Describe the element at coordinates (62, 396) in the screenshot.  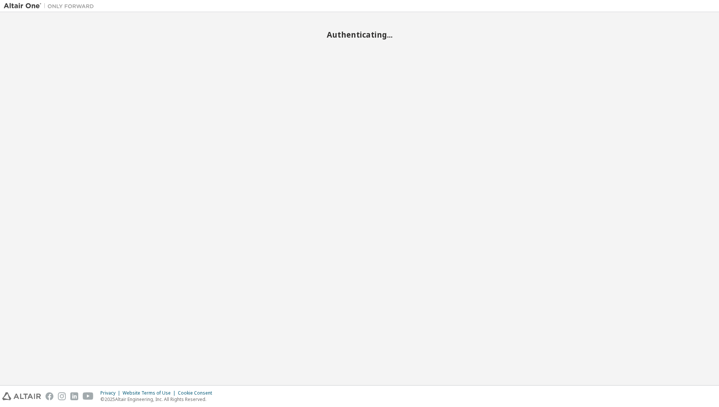
I see `img: instagram.svg` at that location.